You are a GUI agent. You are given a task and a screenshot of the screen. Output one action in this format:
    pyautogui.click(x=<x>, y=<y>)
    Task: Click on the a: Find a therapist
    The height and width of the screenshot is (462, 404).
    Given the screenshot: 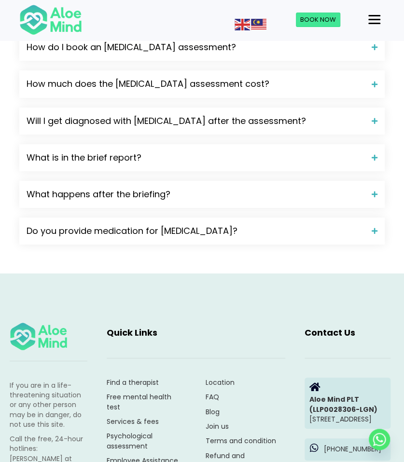 What is the action you would take?
    pyautogui.click(x=133, y=383)
    